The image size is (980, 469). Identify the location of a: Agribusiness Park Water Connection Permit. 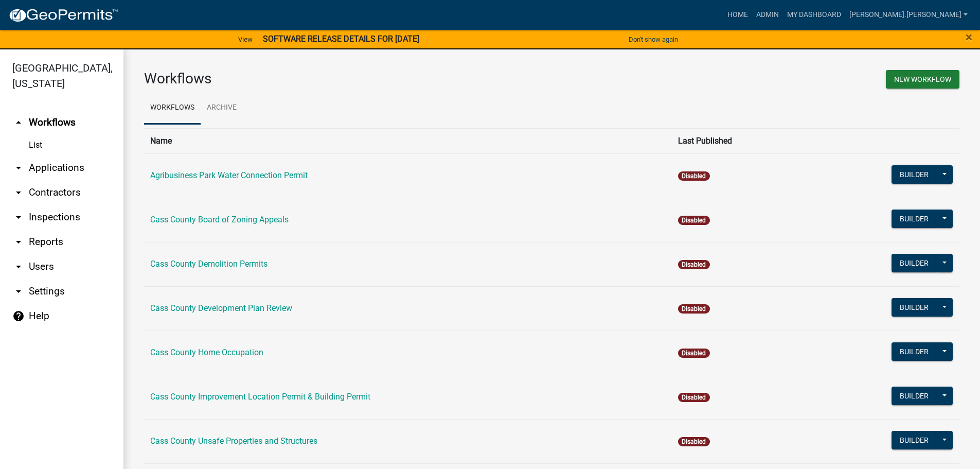
(229, 175).